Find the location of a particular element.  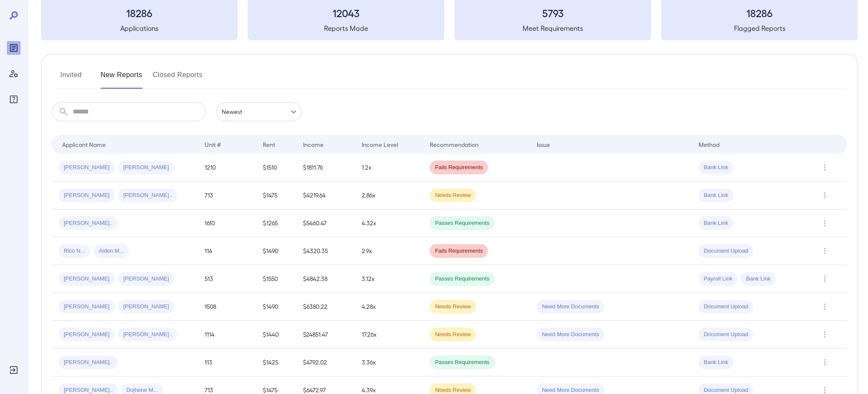

div: Recommendation is located at coordinates (454, 144).